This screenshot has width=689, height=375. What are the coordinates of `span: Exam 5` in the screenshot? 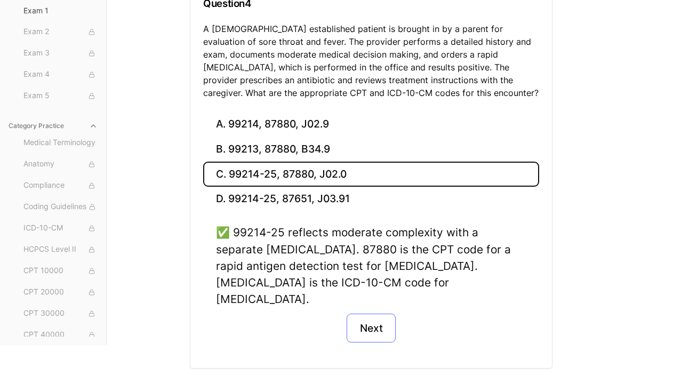 It's located at (60, 96).